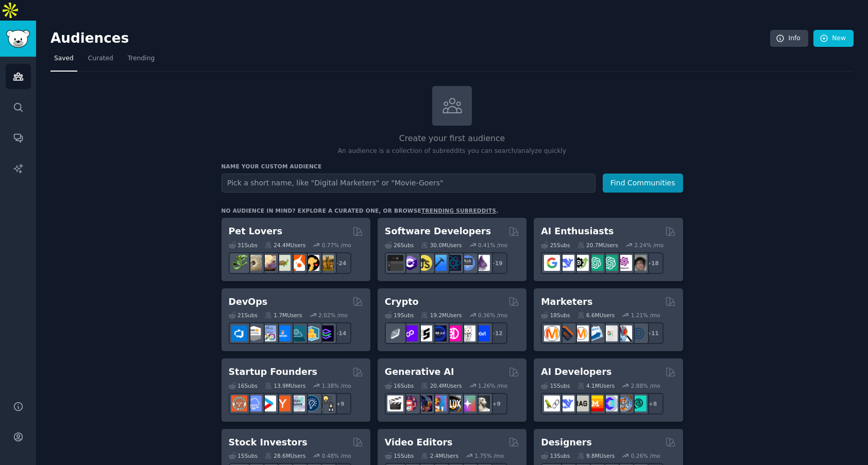 The width and height of the screenshot is (868, 465). I want to click on img: azuredevops, so click(239, 334).